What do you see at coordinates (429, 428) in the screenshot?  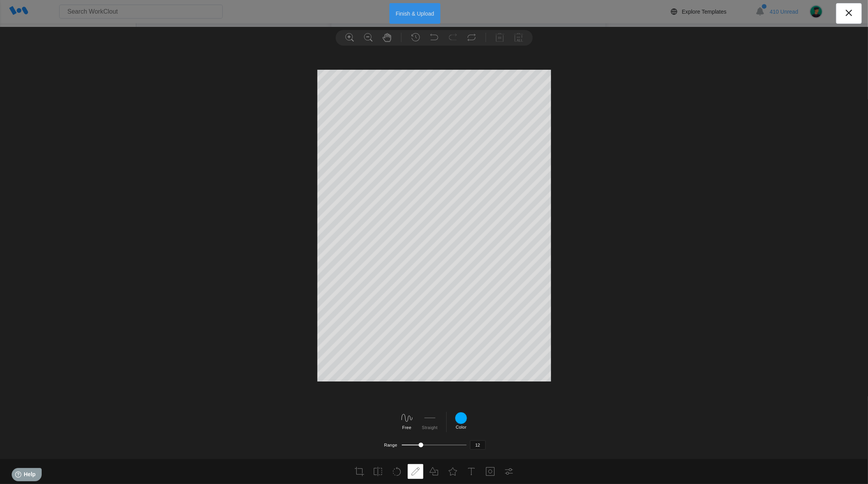 I see `label: Straight` at bounding box center [429, 428].